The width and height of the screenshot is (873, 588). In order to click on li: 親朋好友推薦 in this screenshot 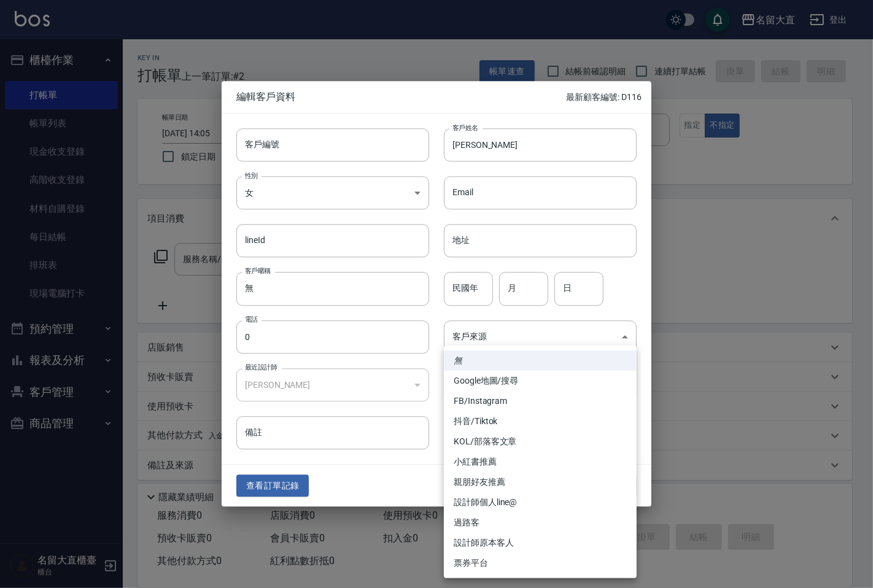, I will do `click(540, 482)`.